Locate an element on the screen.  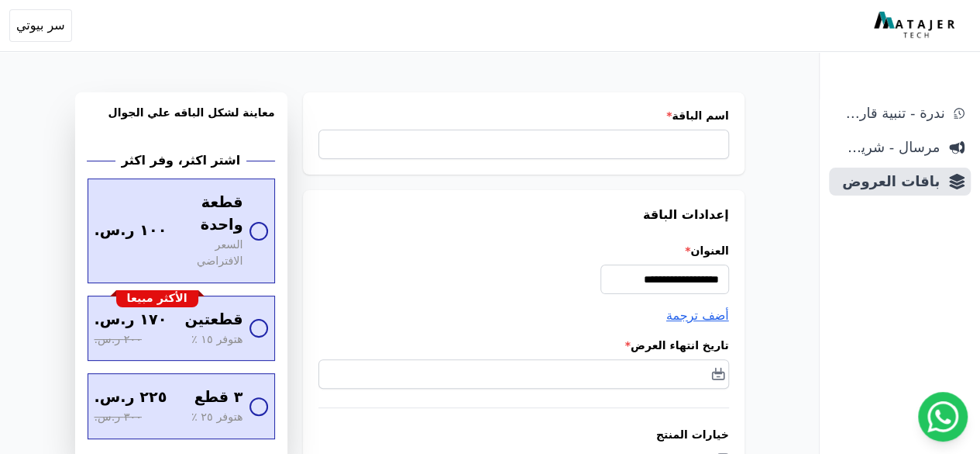
span: مرسال - شريط دعاية is located at coordinates (887, 147).